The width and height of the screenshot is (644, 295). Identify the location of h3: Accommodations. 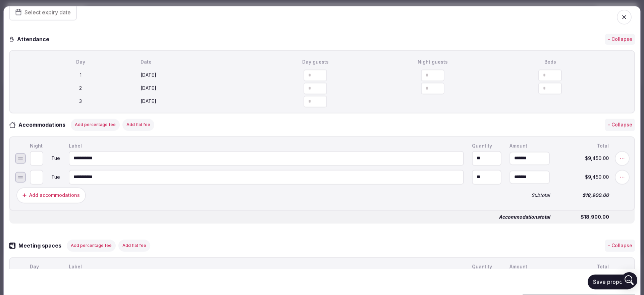
(44, 125).